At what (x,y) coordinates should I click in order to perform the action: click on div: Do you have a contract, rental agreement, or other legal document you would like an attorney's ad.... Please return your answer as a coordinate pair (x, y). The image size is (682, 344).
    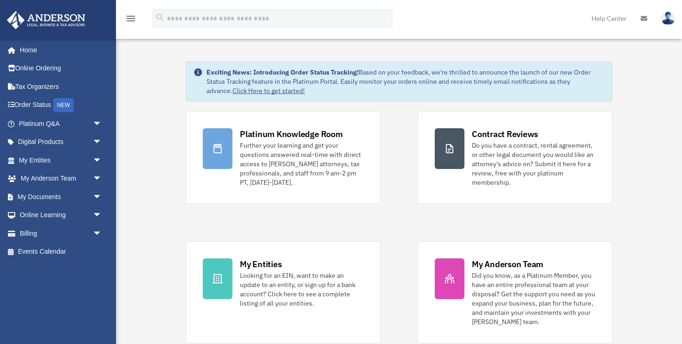
    Looking at the image, I should click on (533, 164).